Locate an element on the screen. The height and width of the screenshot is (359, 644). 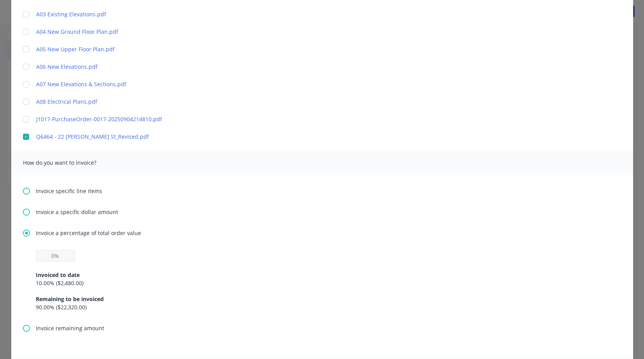
a: A07 New Elevations & Sections.pdf is located at coordinates (311, 84).